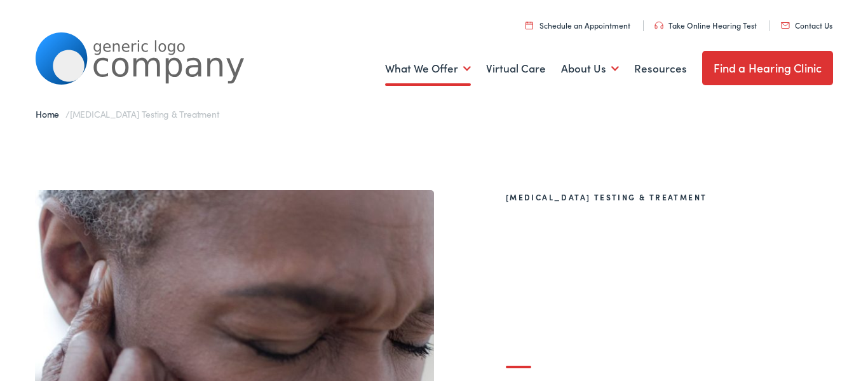 The image size is (868, 381). What do you see at coordinates (768, 68) in the screenshot?
I see `a: Find a Hearing Clinic` at bounding box center [768, 68].